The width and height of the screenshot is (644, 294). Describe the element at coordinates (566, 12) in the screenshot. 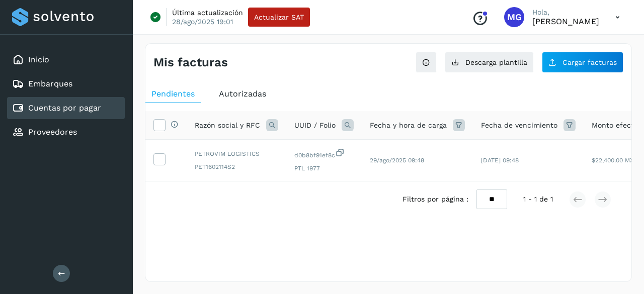

I see `p: Hola,` at that location.